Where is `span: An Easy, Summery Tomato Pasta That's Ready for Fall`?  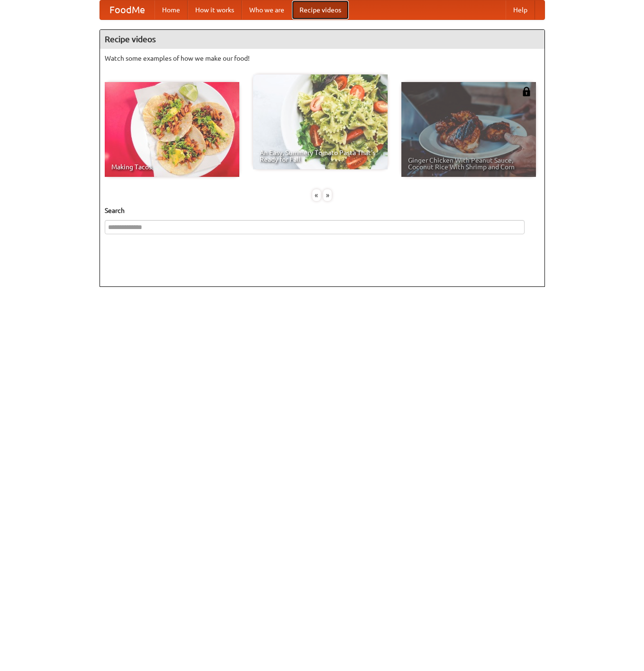 span: An Easy, Summery Tomato Pasta That's Ready for Fall is located at coordinates (320, 156).